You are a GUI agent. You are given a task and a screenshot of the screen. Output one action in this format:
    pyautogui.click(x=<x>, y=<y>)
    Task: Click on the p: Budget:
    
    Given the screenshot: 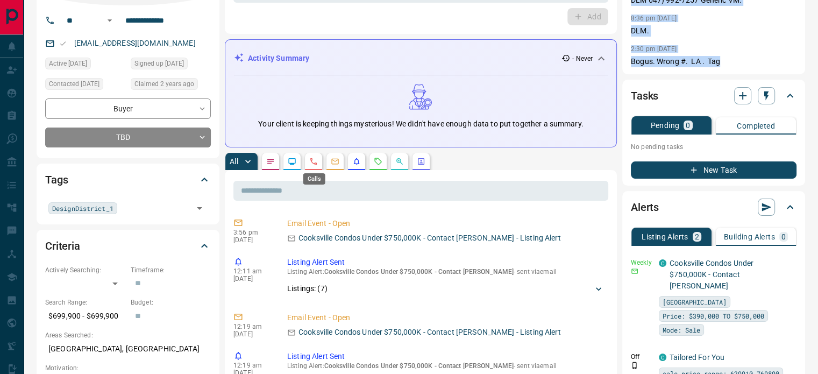 What is the action you would take?
    pyautogui.click(x=170, y=302)
    